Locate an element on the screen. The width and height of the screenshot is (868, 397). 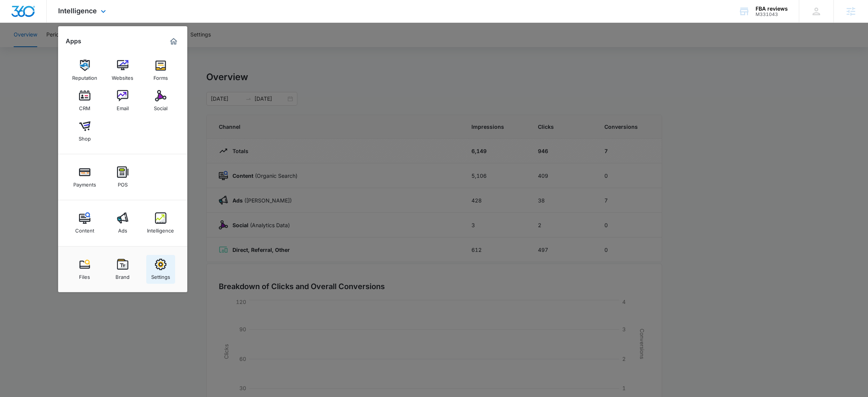
a: CRM is located at coordinates (85, 100).